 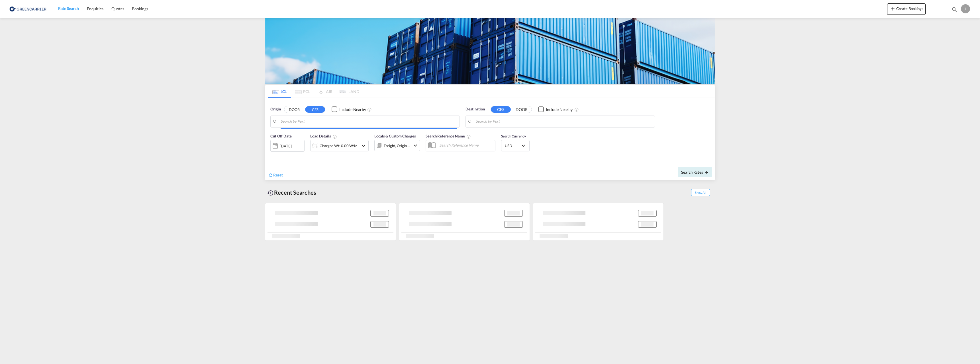 I want to click on img: e39c37208afe11efa9cb1d7a6ea7d6f5.png, so click(x=27, y=9).